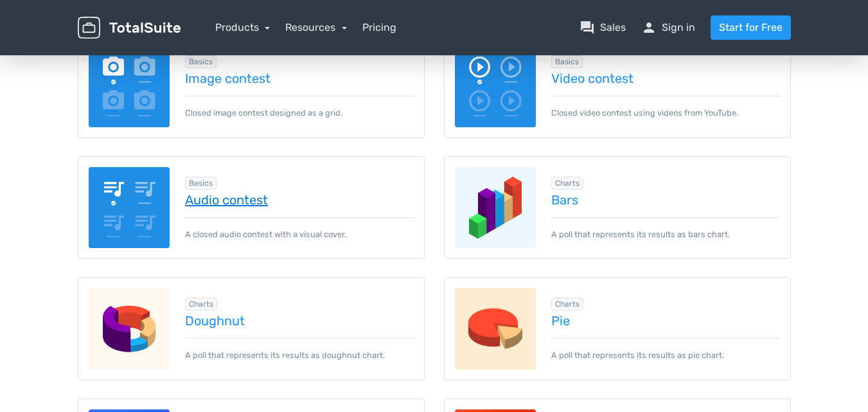 Image resolution: width=868 pixels, height=412 pixels. I want to click on span: person, so click(649, 28).